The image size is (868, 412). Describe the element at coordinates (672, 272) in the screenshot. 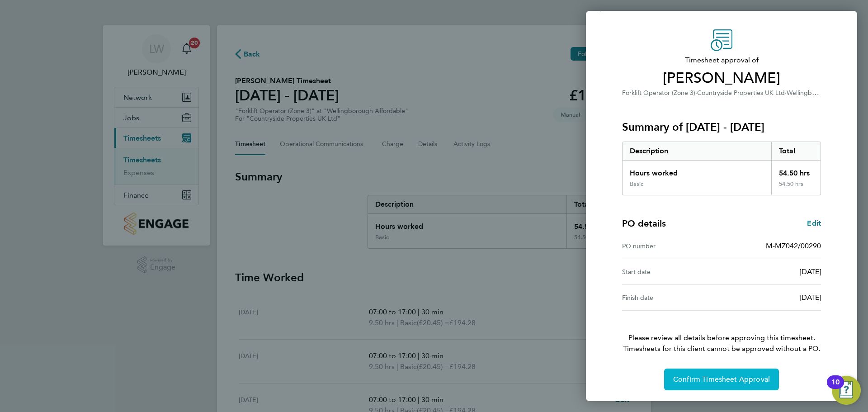

I see `div: Start date` at that location.